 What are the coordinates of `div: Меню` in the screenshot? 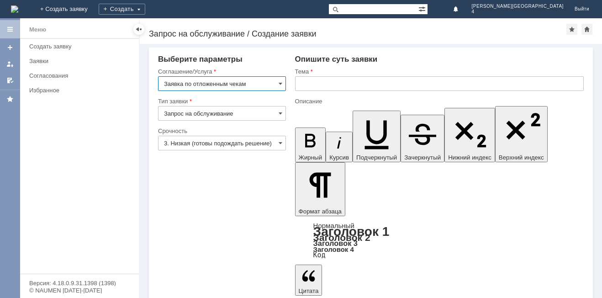 It's located at (37, 30).